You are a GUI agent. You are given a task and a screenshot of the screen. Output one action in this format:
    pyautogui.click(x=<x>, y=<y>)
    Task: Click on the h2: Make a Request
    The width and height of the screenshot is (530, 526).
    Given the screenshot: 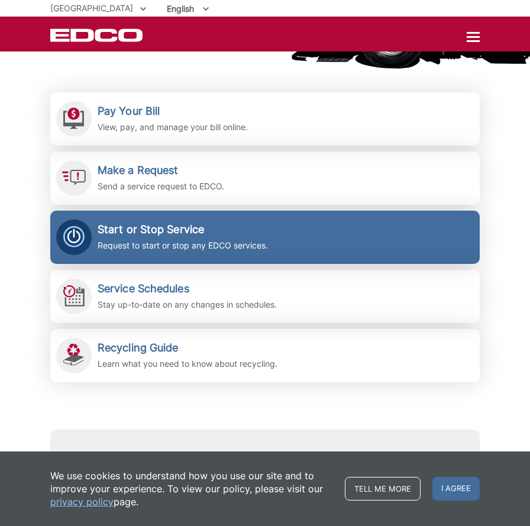 What is the action you would take?
    pyautogui.click(x=161, y=170)
    